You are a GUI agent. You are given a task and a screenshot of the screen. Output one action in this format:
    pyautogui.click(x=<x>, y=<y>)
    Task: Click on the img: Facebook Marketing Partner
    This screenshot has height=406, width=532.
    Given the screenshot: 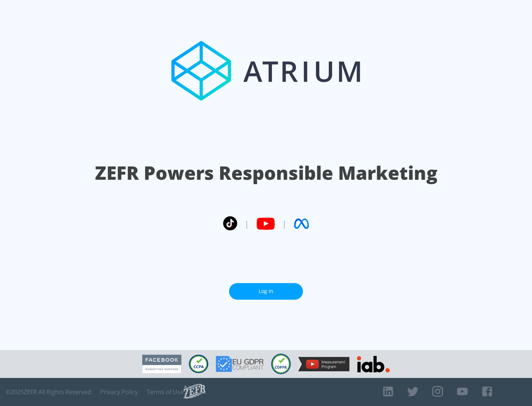 What is the action you would take?
    pyautogui.click(x=162, y=364)
    